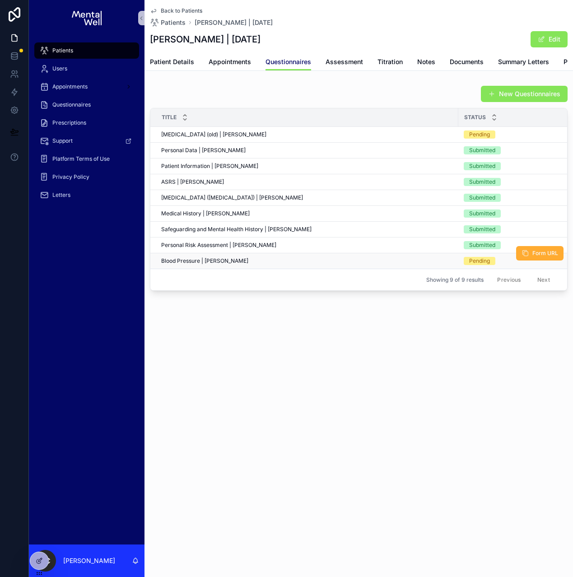 The height and width of the screenshot is (577, 573). I want to click on span: Documents, so click(466, 62).